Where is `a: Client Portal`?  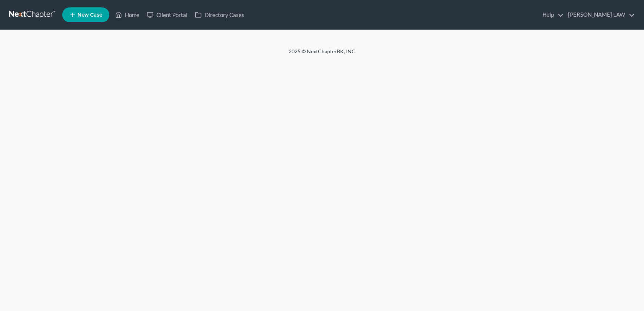 a: Client Portal is located at coordinates (167, 15).